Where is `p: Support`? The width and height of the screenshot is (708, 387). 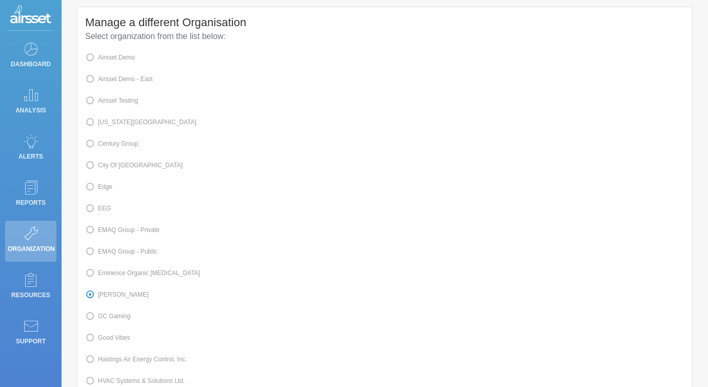
p: Support is located at coordinates (31, 341).